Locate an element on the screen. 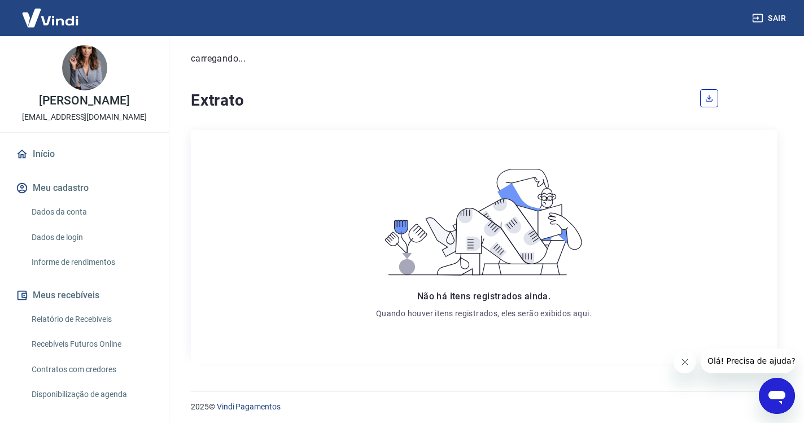  img: 1b4c4096-e1e0-4c03-a54d-cc1edd29fdf5.jpeg is located at coordinates (85, 68).